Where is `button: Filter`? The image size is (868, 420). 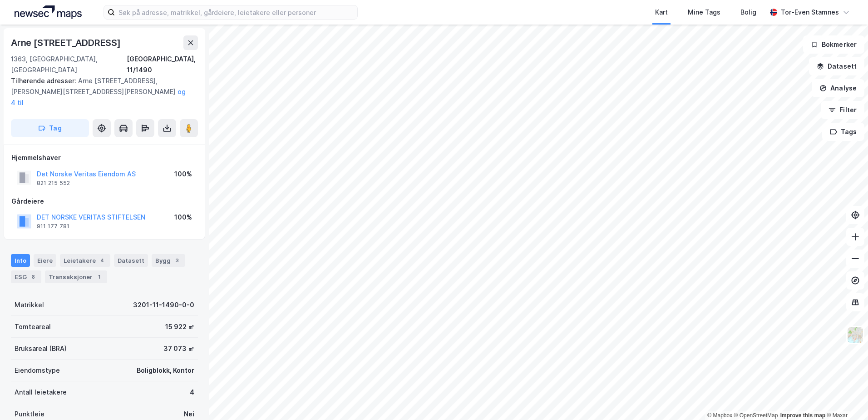
button: Filter is located at coordinates (842, 110).